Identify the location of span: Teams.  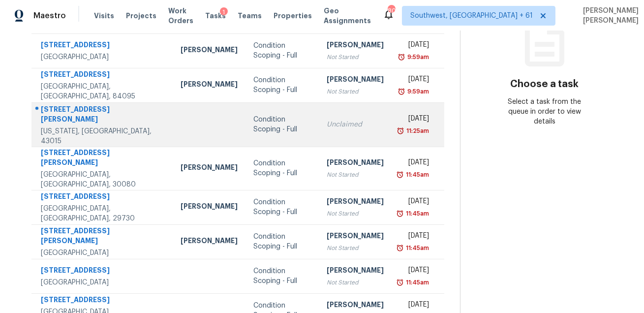
(250, 16).